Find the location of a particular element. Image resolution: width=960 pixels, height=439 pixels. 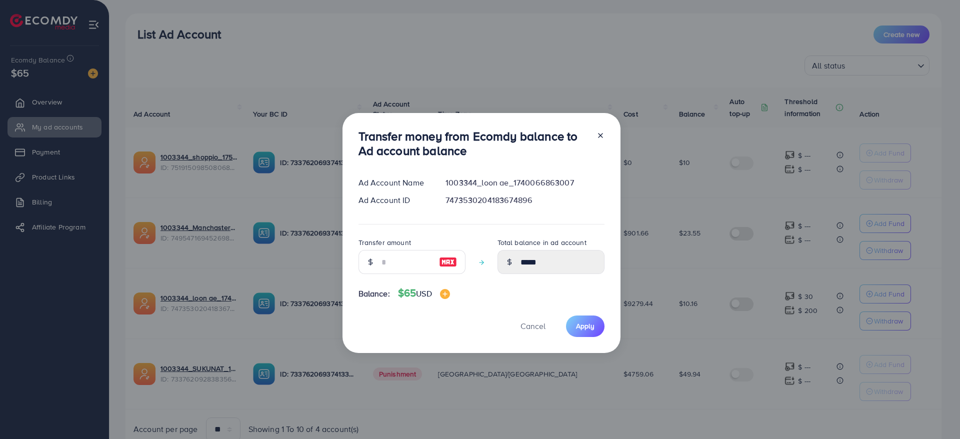

span: Balance: is located at coordinates (374, 294).